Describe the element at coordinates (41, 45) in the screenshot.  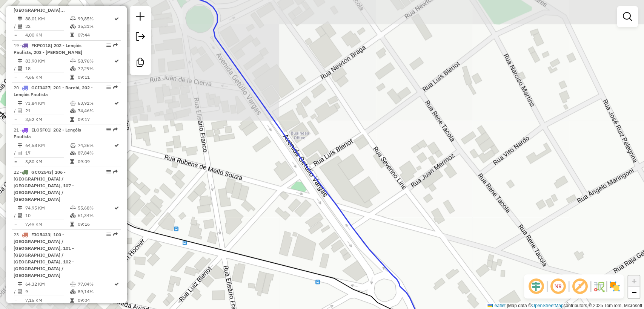
I see `span: FKP0118` at that location.